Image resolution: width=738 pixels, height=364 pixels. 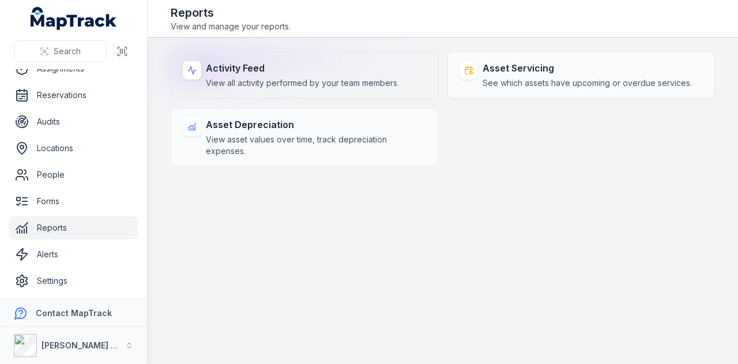 I want to click on a: Settings, so click(x=73, y=281).